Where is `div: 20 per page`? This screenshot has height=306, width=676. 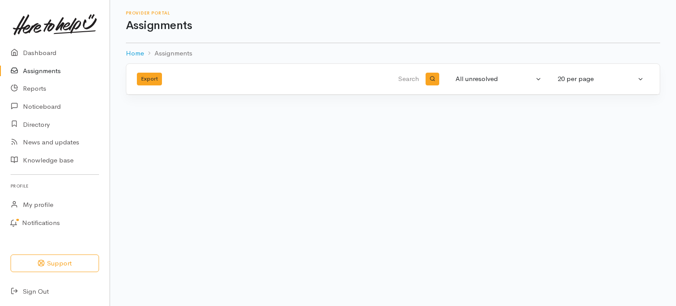
div: 20 per page is located at coordinates (597, 79).